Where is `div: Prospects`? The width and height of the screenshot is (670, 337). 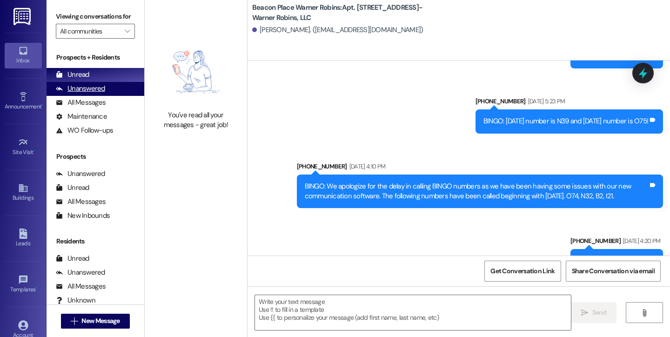
div: Prospects is located at coordinates (95, 156).